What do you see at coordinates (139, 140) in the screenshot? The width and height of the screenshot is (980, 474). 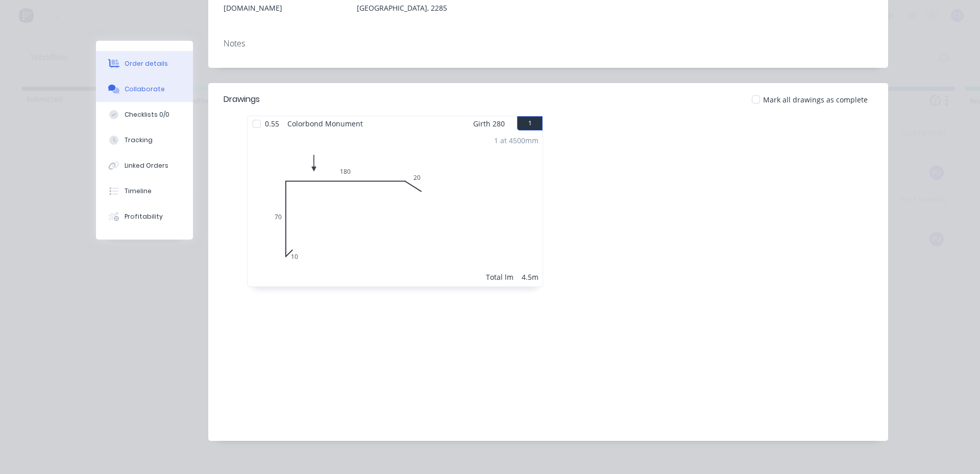 I see `div: Tracking` at bounding box center [139, 140].